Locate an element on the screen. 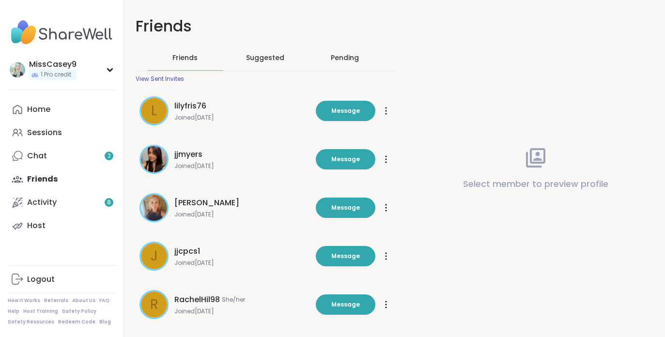  div: Logout is located at coordinates (41, 279).